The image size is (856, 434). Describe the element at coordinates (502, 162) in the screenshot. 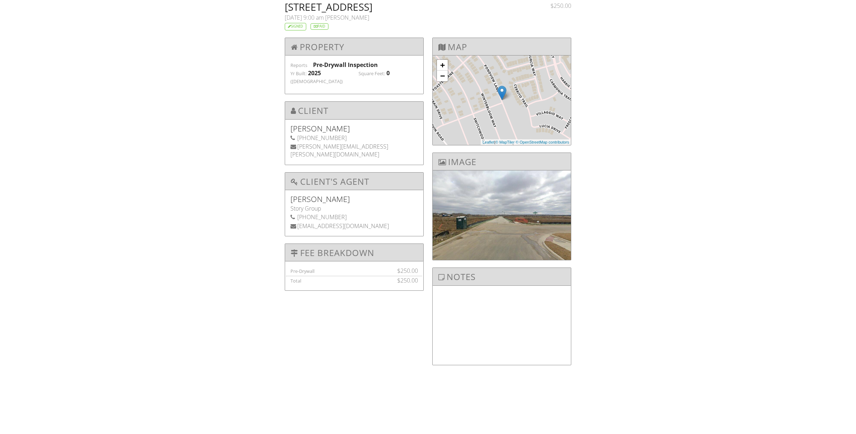

I see `h3: Image` at that location.